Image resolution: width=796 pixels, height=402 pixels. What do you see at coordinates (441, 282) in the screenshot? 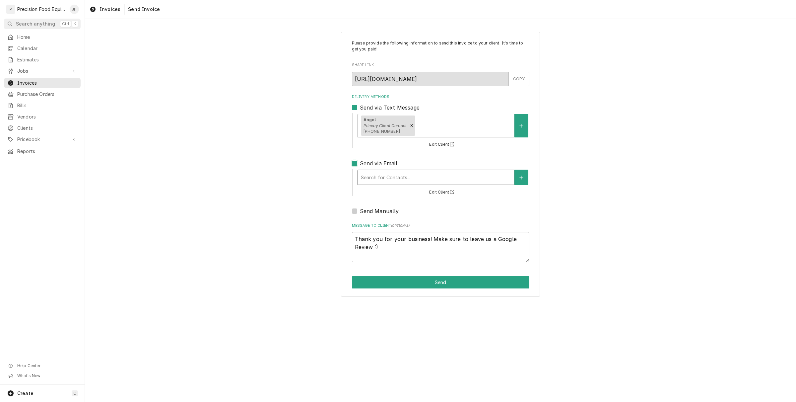
I see `button: Send` at bounding box center [441, 282].